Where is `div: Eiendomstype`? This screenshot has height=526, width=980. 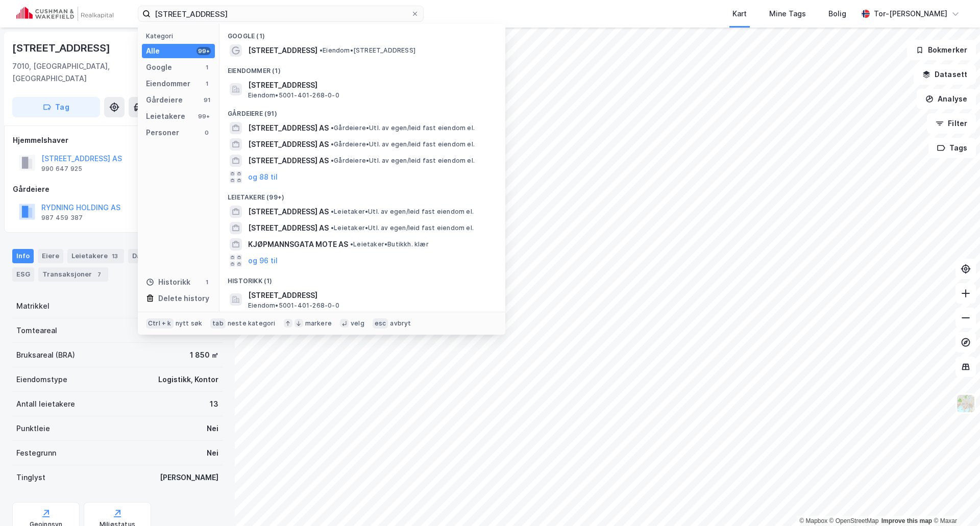
div: Eiendomstype is located at coordinates (42, 380).